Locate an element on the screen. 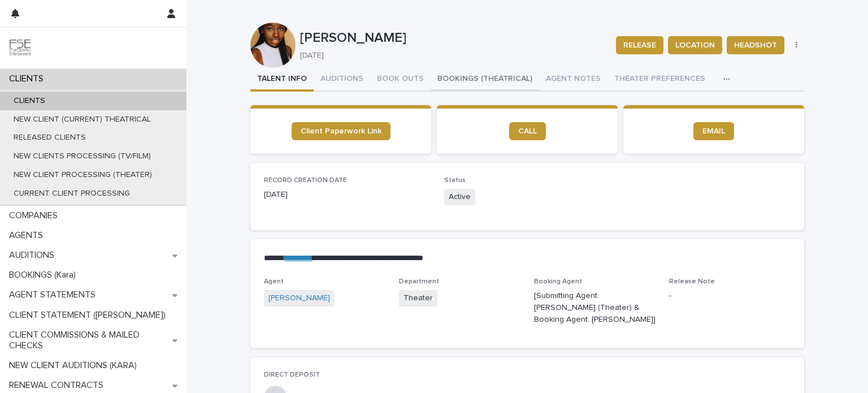 The width and height of the screenshot is (868, 393). button: RELEASE is located at coordinates (640, 46).